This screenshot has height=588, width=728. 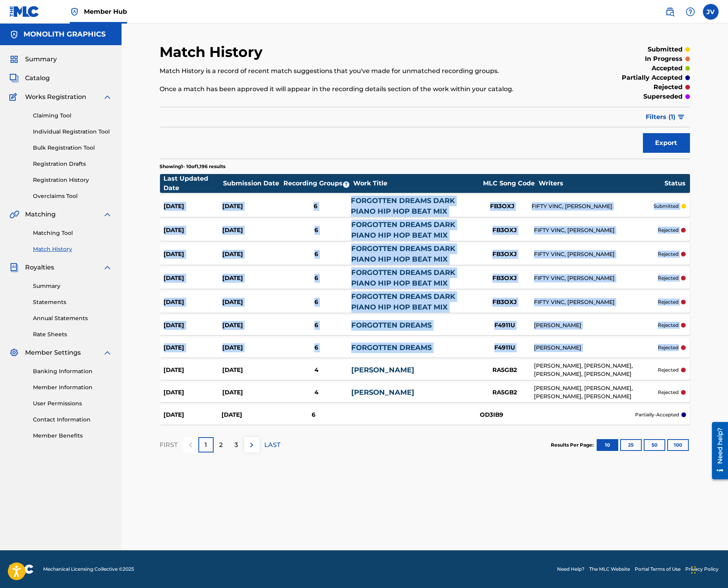 I want to click on a: The MLC Website, so click(x=610, y=569).